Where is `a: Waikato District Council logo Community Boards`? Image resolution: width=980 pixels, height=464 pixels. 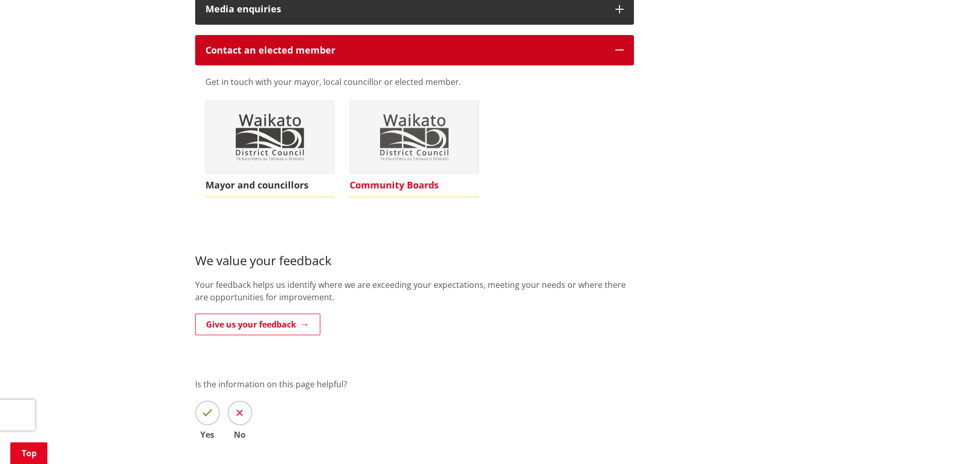 a: Waikato District Council logo Community Boards is located at coordinates (414, 148).